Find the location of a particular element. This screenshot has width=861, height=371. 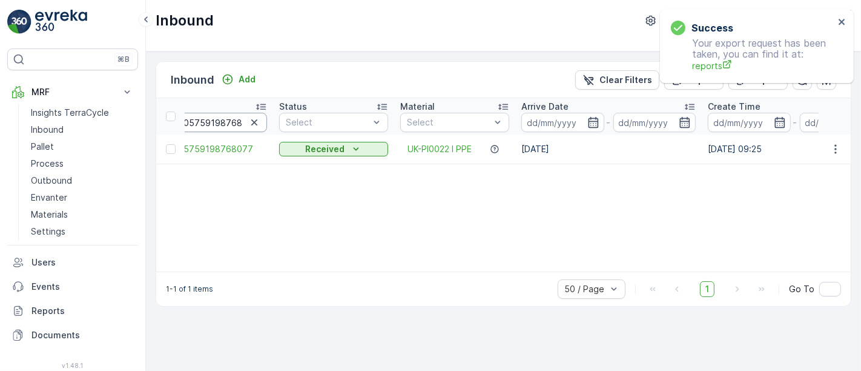

a: Materials is located at coordinates (82, 214).